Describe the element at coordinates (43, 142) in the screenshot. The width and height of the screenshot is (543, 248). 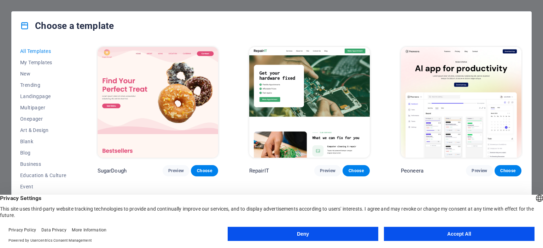
I see `button: Blank` at that location.